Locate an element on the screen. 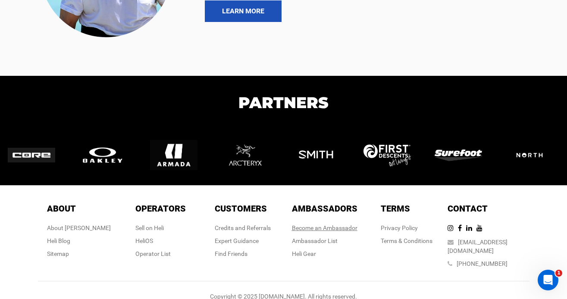 This screenshot has width=567, height=299. a: Privacy Policy is located at coordinates (400, 228).